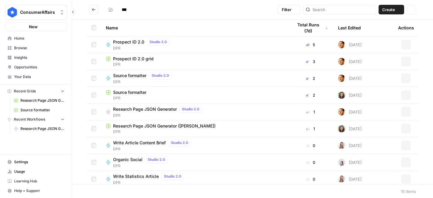 This screenshot has width=433, height=198. I want to click on button: Filter, so click(289, 10).